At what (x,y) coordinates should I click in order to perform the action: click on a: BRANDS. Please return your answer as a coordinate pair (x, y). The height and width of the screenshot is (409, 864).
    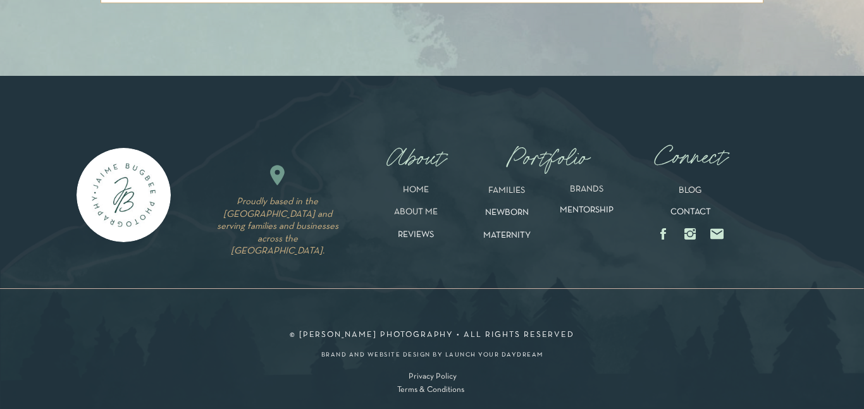
    Looking at the image, I should click on (587, 195).